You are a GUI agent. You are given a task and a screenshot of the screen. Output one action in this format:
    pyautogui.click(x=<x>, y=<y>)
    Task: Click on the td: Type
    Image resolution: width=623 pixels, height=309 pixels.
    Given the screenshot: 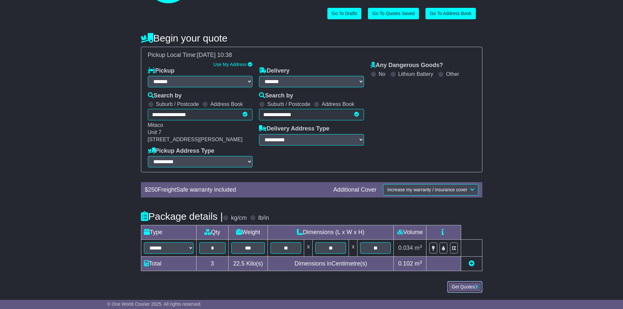 What is the action you would take?
    pyautogui.click(x=168, y=232)
    